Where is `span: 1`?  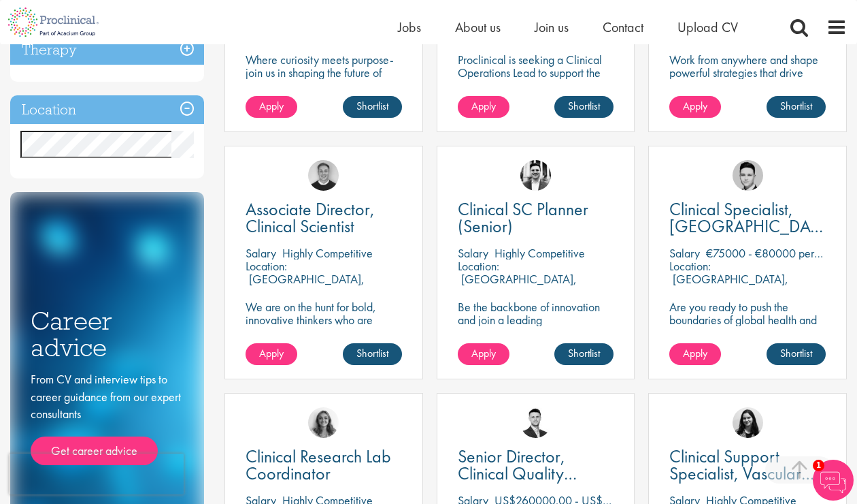
span: 1 is located at coordinates (819, 465).